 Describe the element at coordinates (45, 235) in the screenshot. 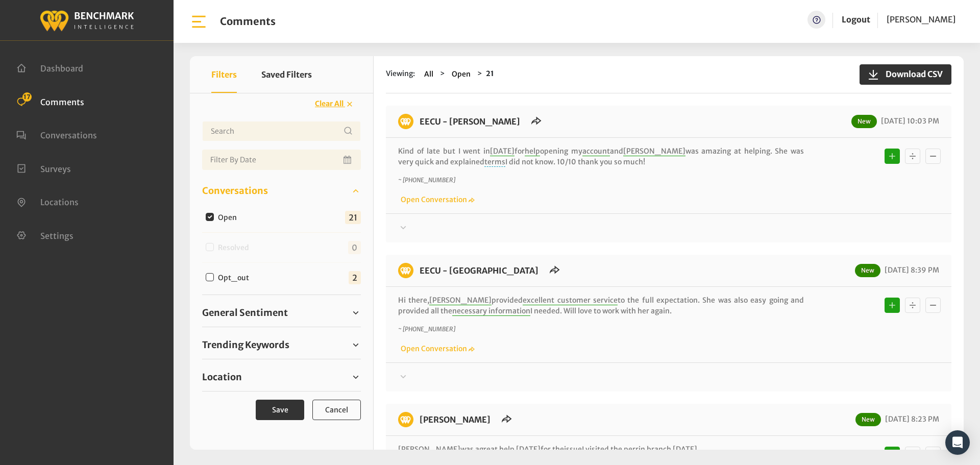

I see `a: Settings` at that location.